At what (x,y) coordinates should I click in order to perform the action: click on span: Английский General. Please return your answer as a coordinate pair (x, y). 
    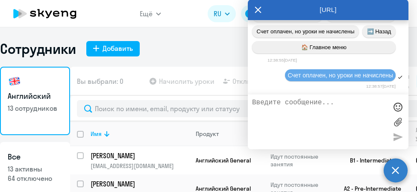
    Looking at the image, I should click on (223, 160).